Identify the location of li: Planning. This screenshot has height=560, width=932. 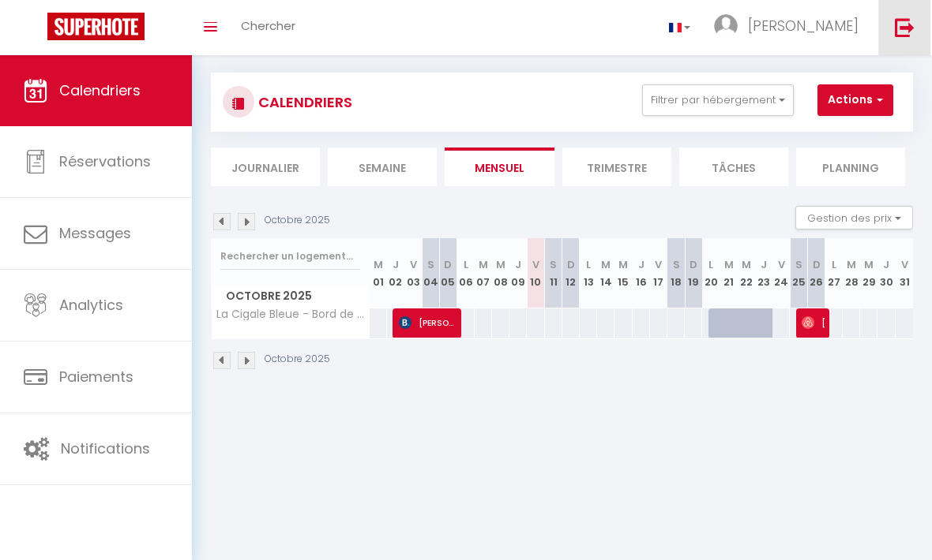
(851, 166).